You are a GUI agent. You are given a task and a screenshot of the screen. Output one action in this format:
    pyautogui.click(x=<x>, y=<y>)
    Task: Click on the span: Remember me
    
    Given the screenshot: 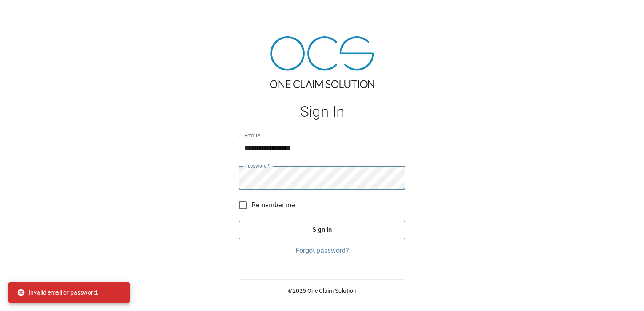 What is the action you would take?
    pyautogui.click(x=273, y=206)
    